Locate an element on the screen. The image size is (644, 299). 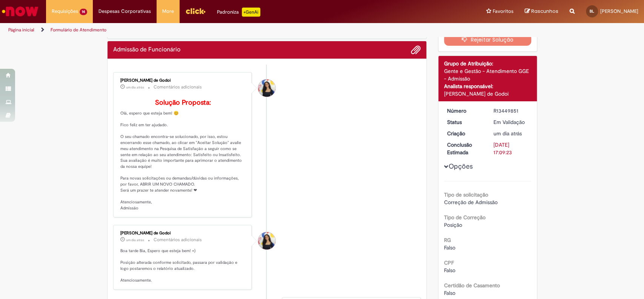
dt: Número is located at coordinates (464, 111).